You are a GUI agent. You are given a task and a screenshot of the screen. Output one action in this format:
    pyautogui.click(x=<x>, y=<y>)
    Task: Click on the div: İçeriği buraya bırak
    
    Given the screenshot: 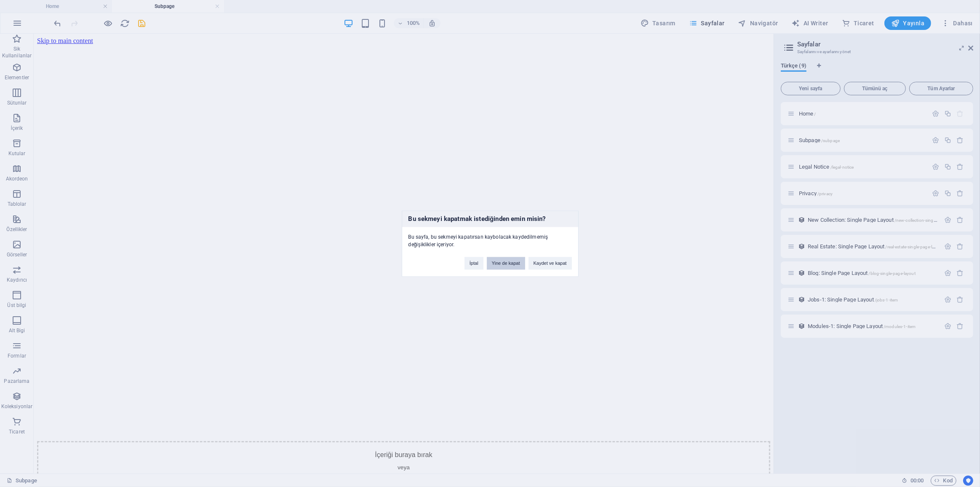 What is the action you would take?
    pyautogui.click(x=370, y=437)
    